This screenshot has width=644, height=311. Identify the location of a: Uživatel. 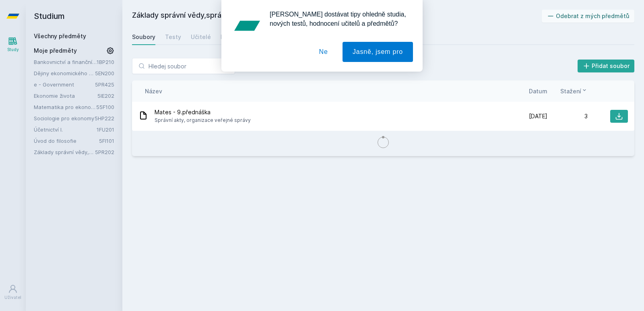
(13, 292).